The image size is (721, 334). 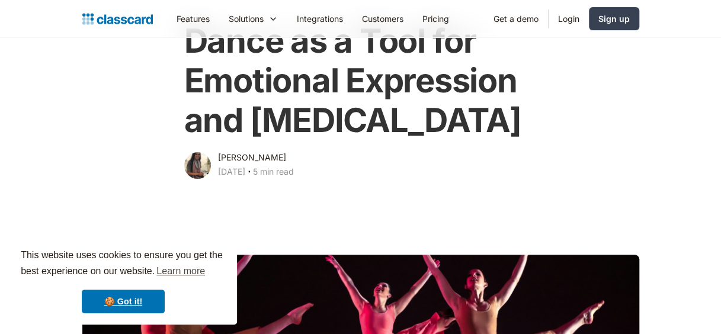 What do you see at coordinates (123, 281) in the screenshot?
I see `div: cookieconsent` at bounding box center [123, 281].